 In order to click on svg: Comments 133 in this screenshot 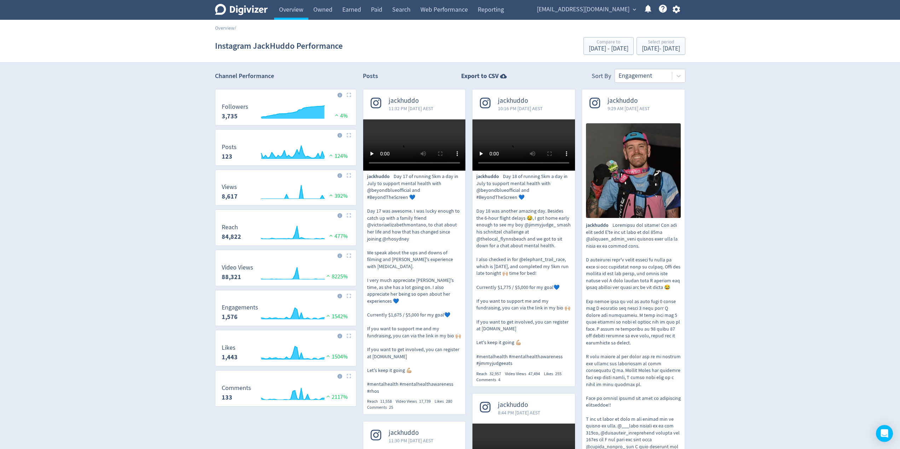, I will do `click(286, 394)`.